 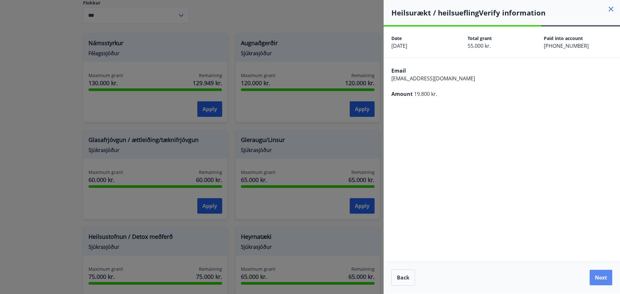 I want to click on span: Date, so click(x=396, y=38).